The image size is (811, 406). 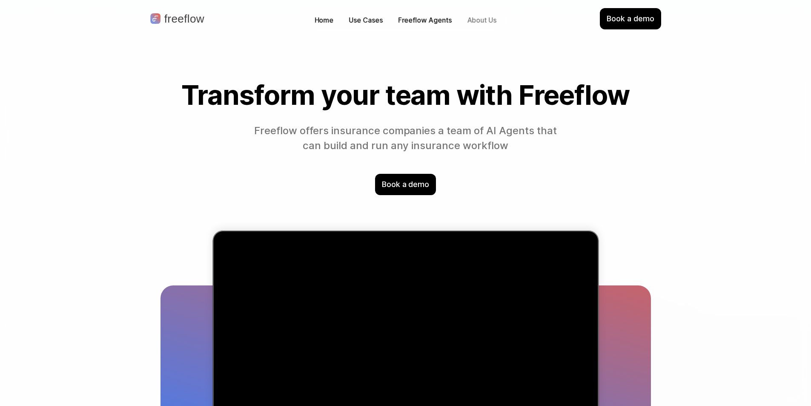 I want to click on p: Home, so click(x=324, y=20).